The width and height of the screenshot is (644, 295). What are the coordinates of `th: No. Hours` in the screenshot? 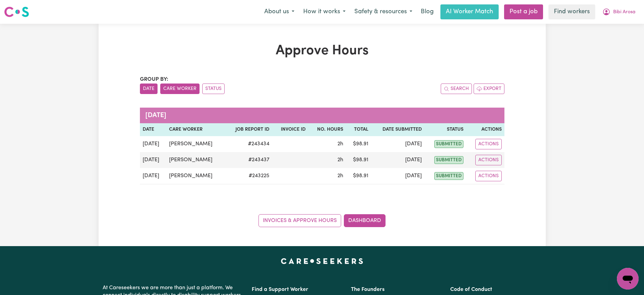 It's located at (327, 130).